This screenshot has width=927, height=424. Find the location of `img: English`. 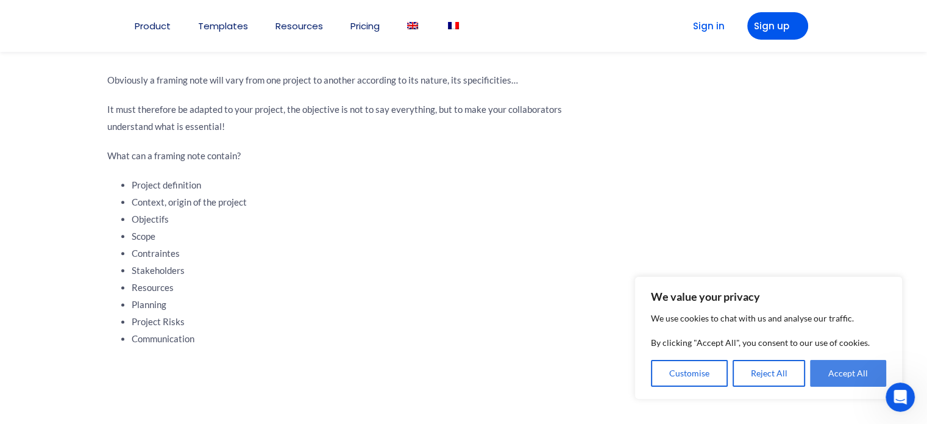

img: English is located at coordinates (413, 26).